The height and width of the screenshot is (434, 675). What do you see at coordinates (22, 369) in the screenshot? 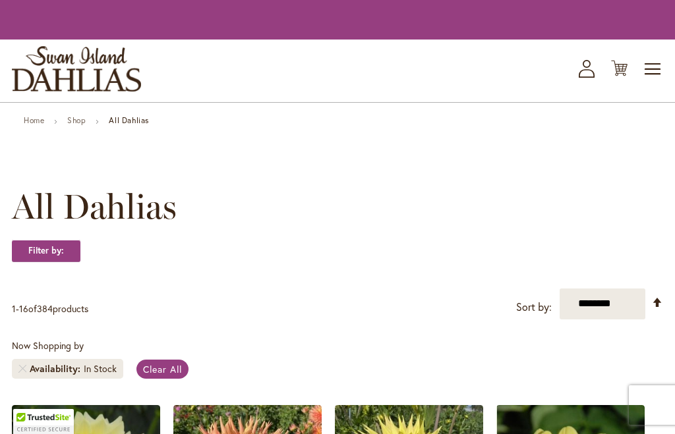
I see `a: Remove Availability In Stock` at bounding box center [22, 369].